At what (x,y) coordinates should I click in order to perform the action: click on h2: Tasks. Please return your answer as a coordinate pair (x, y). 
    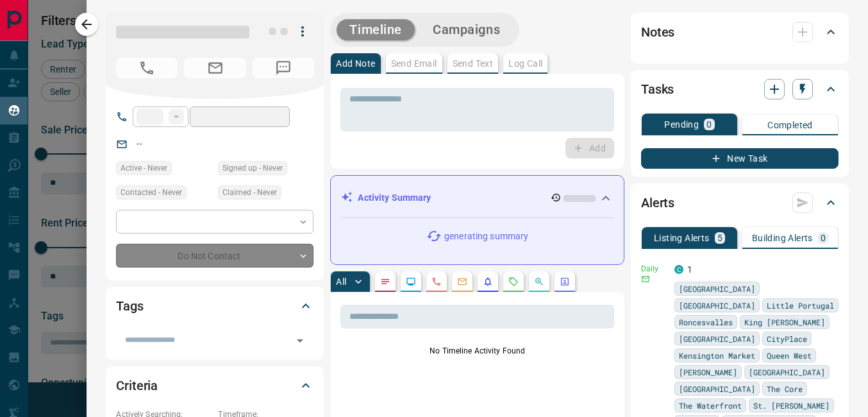
    Looking at the image, I should click on (657, 89).